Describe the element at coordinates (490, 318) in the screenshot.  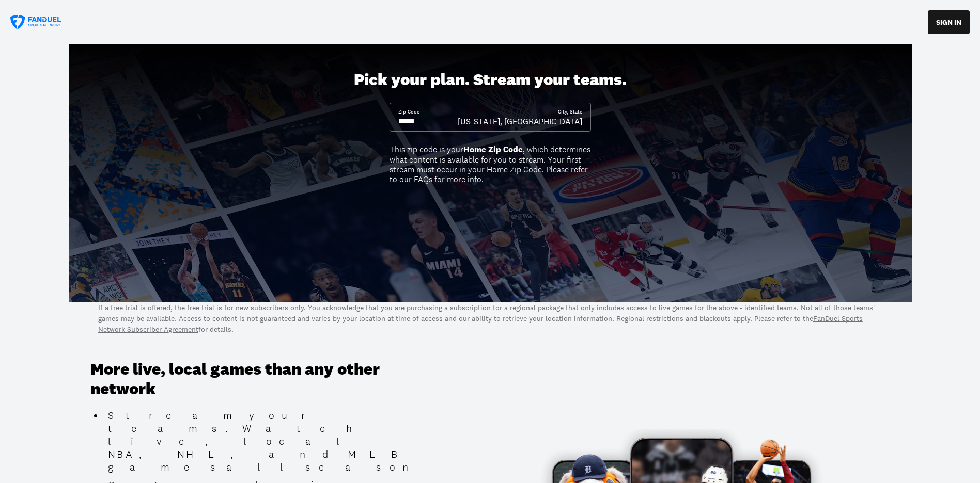
I see `p: If a free trial is offered, the free trial is for new subscribers only. You acknowledge that you ...` at that location.